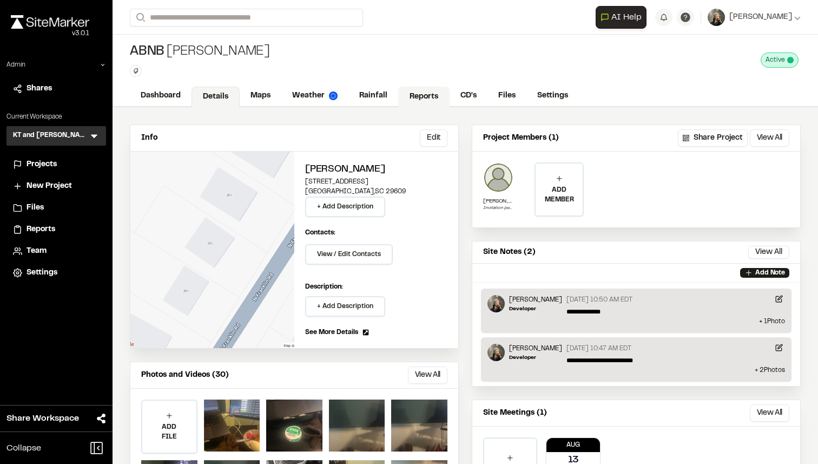 The image size is (818, 464). What do you see at coordinates (770, 273) in the screenshot?
I see `p: Add Note` at bounding box center [770, 273].